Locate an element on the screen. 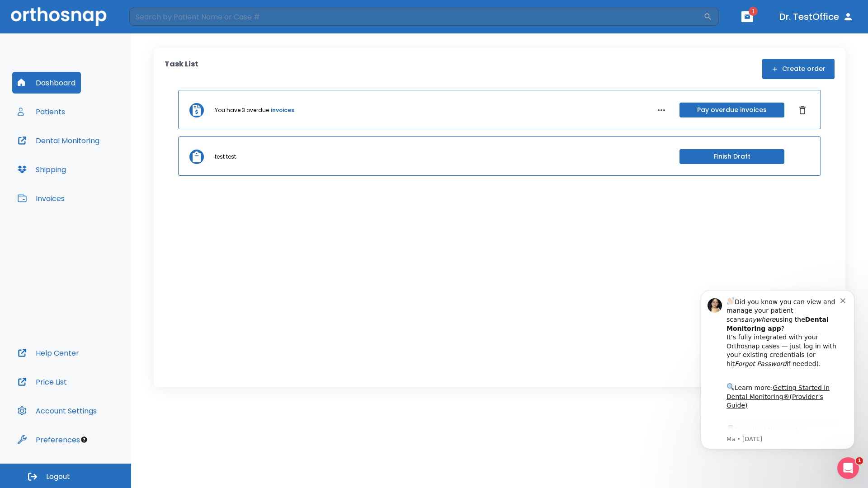 This screenshot has height=488, width=868. a: Dental Monitoring is located at coordinates (58, 141).